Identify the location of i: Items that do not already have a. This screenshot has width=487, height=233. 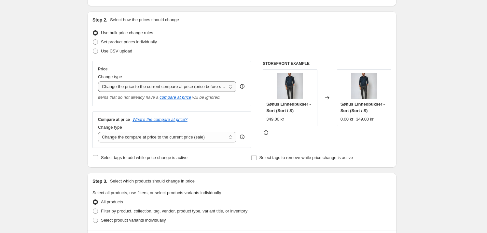
(128, 97).